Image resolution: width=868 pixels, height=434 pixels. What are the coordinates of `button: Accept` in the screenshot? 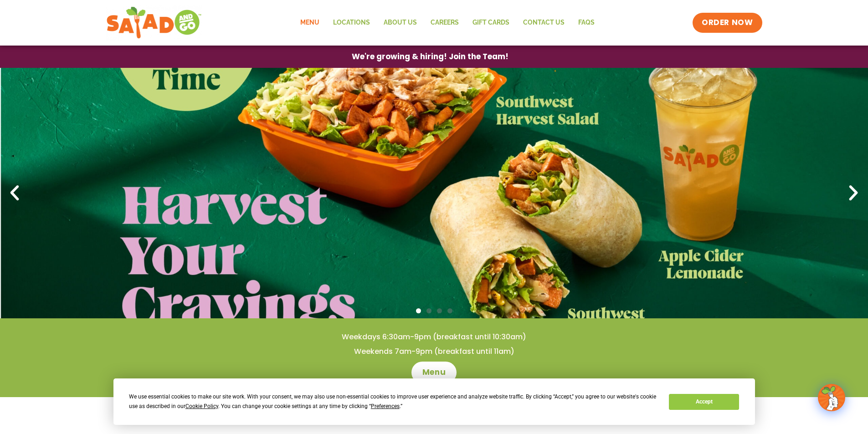 It's located at (704, 402).